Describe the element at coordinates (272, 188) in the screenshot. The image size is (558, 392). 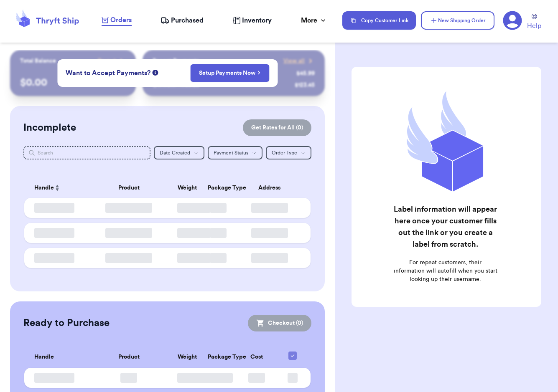
I see `th: Address` at that location.